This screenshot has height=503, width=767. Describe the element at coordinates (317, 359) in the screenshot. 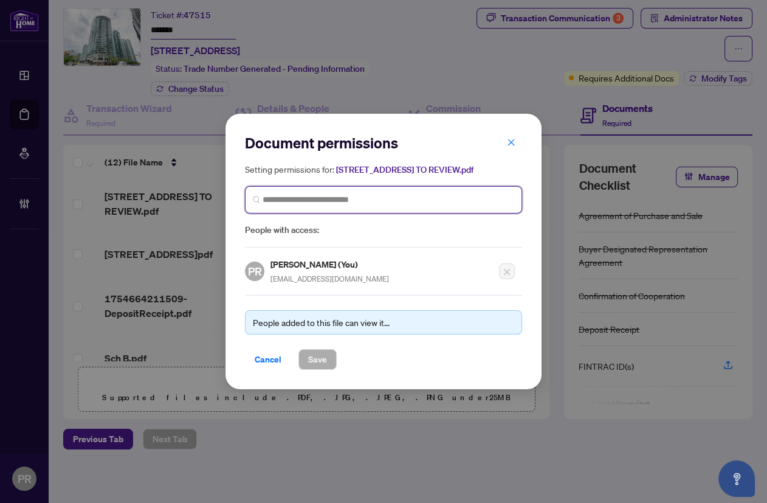

I see `button: Save` at that location.